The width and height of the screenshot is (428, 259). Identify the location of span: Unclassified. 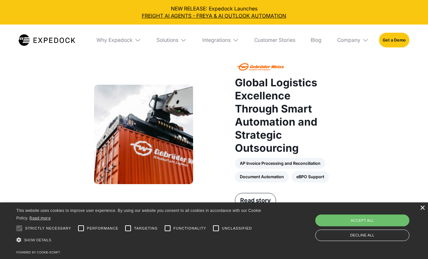
(237, 228).